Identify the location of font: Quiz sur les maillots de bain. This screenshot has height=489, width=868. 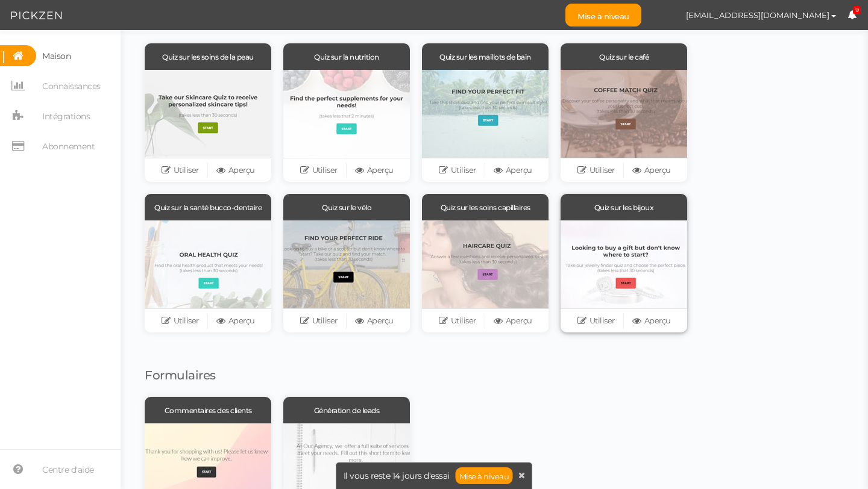
(486, 57).